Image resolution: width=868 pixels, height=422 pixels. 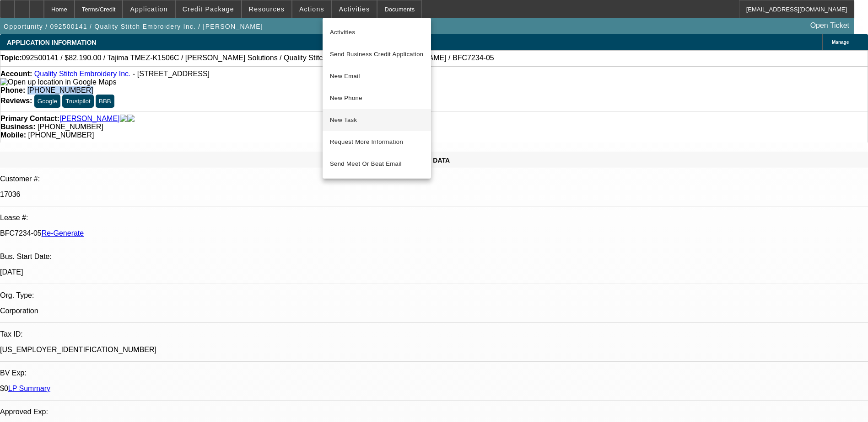 I want to click on span: Send Meet Or Beat Email, so click(x=377, y=164).